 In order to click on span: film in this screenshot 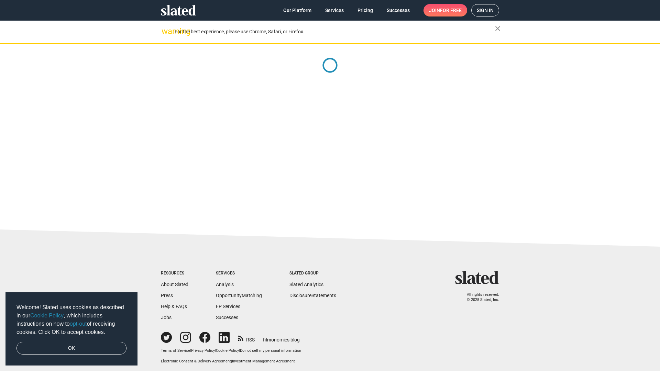, I will do `click(267, 340)`.